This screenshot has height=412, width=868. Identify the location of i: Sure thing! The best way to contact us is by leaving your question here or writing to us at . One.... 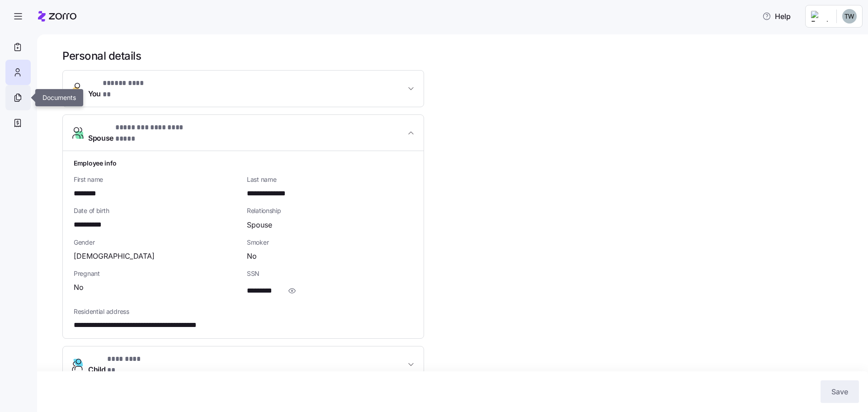
(77, 243).